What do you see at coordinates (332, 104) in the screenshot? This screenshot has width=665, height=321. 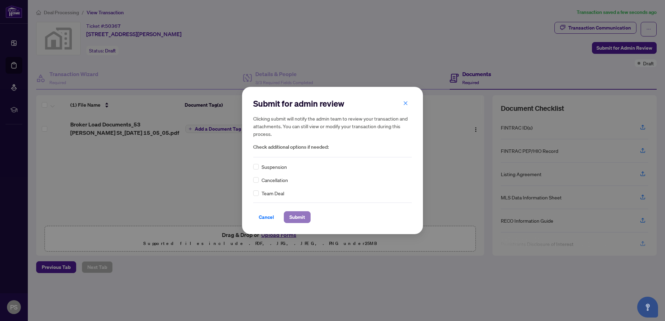 I see `h2: Submit for admin review` at bounding box center [332, 104].